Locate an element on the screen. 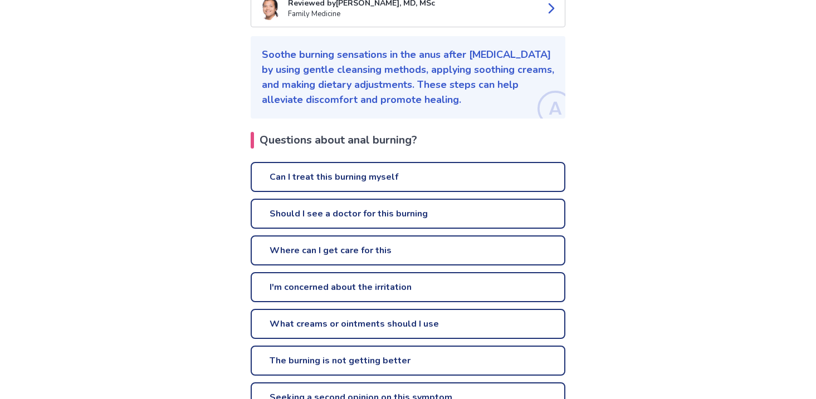  a: Where can I get care for this is located at coordinates (408, 251).